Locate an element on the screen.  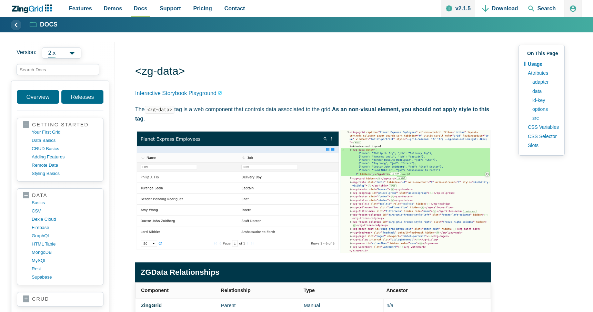
h1: <zg-data> is located at coordinates (313, 72).